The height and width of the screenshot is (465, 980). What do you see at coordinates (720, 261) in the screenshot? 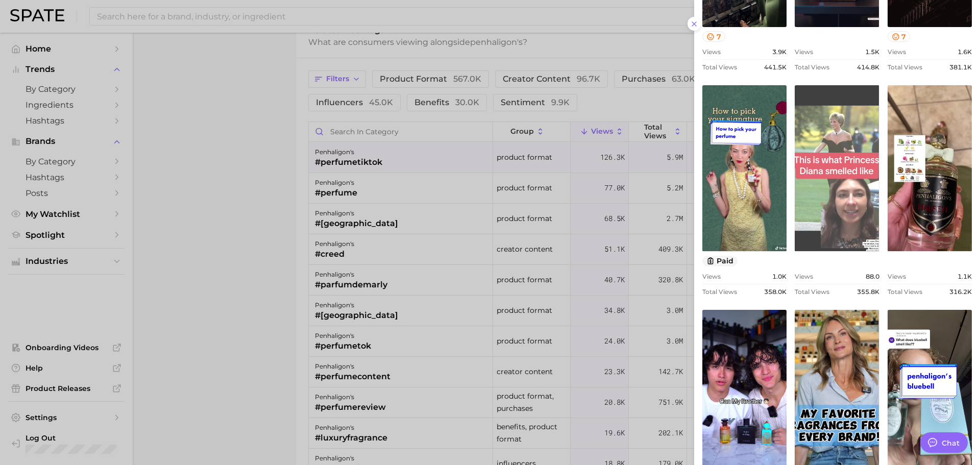
I see `button: paid` at bounding box center [720, 261].